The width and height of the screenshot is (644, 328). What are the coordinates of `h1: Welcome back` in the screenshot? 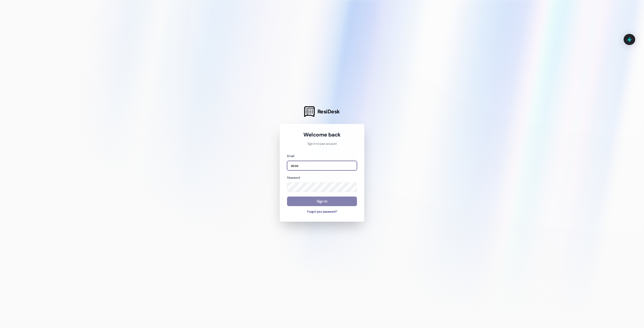 It's located at (322, 135).